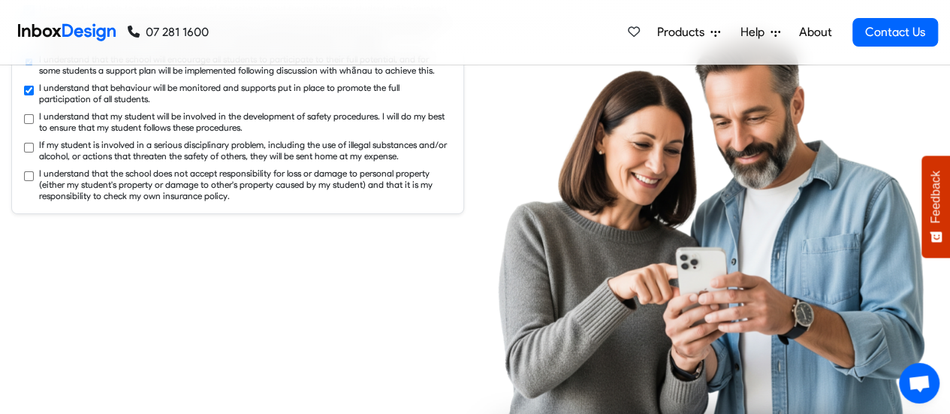  What do you see at coordinates (756, 32) in the screenshot?
I see `span: Help` at bounding box center [756, 32].